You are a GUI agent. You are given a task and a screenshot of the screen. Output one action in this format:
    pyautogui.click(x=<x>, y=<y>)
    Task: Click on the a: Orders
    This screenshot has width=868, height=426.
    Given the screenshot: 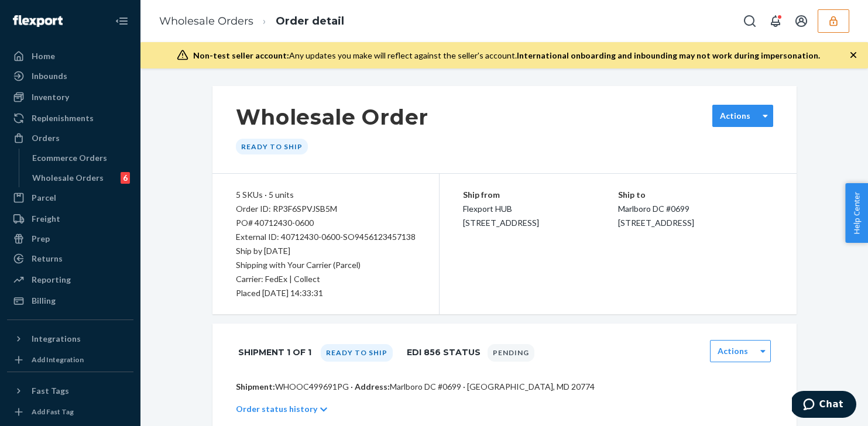 What is the action you would take?
    pyautogui.click(x=70, y=138)
    